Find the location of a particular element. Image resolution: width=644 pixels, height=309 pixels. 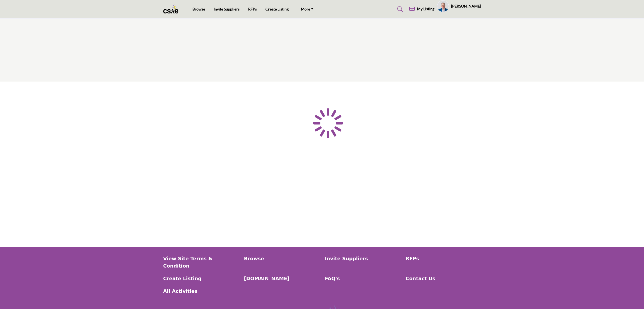

p: FAQ's is located at coordinates (362, 278).